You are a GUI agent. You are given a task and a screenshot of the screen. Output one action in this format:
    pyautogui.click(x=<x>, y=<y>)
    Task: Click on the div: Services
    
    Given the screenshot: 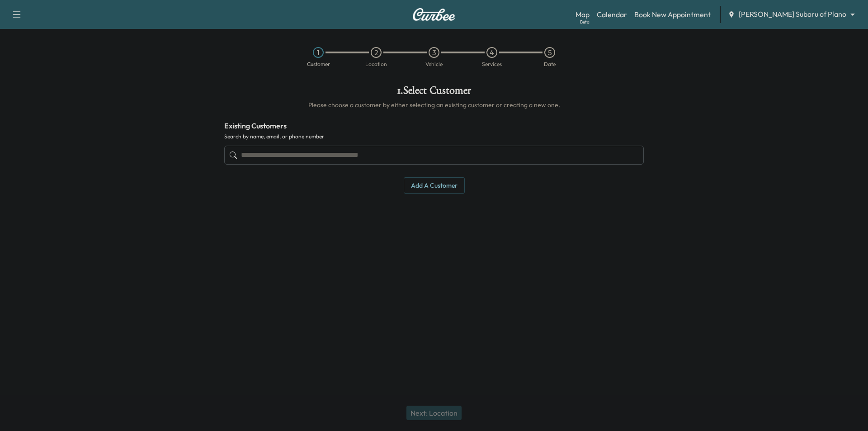 What is the action you would take?
    pyautogui.click(x=492, y=64)
    